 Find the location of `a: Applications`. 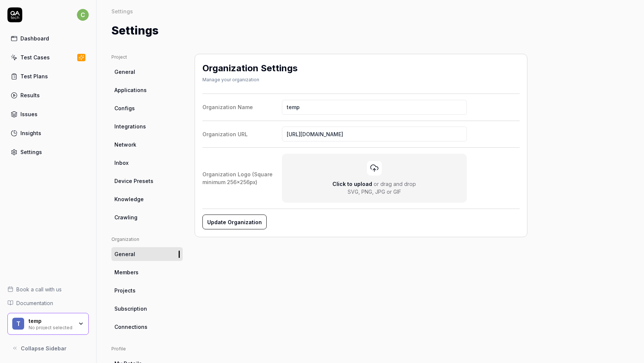

a: Applications is located at coordinates (147, 90).